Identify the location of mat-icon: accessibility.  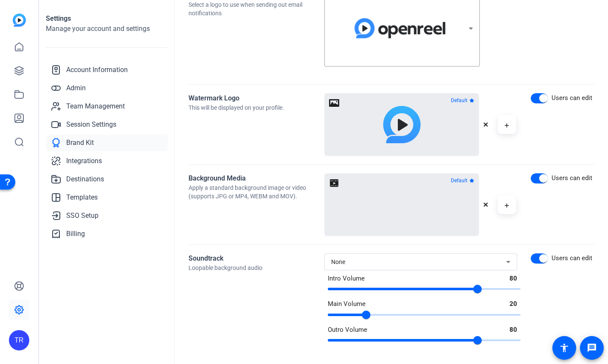
(564, 349).